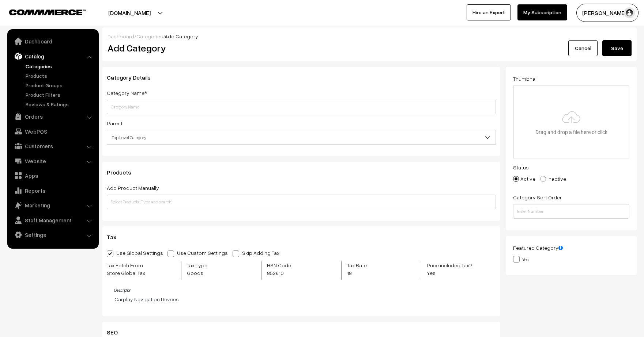 Image resolution: width=644 pixels, height=337 pixels. Describe the element at coordinates (52, 146) in the screenshot. I see `a: Customers` at that location.